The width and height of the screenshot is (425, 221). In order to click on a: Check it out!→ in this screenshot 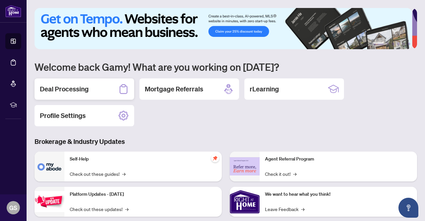, I will do `click(281, 174)`.